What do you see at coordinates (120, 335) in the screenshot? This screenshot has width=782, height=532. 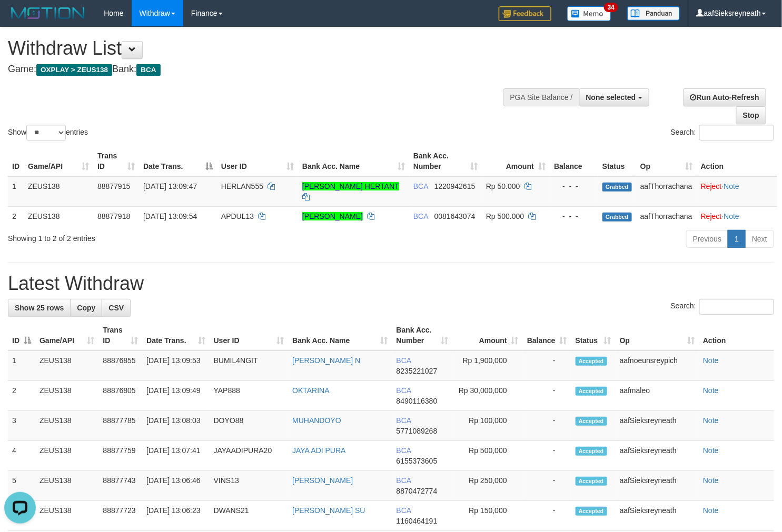 I see `th: Trans ID: activate to sort column ascending` at bounding box center [120, 335].